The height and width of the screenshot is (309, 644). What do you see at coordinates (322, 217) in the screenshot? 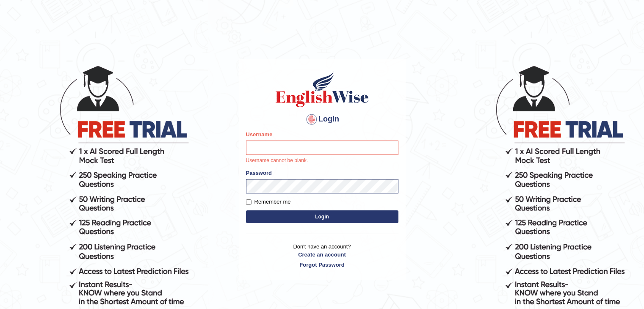
I see `button: Login` at bounding box center [322, 217].